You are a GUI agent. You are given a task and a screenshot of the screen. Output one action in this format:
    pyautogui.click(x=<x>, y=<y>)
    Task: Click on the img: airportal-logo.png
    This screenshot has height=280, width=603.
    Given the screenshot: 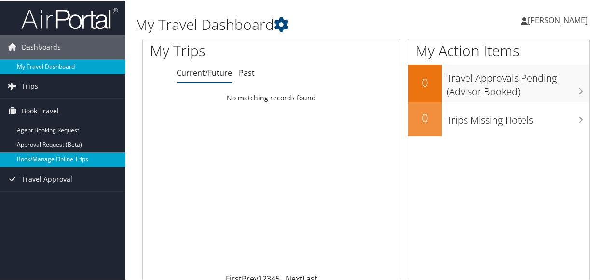 What is the action you would take?
    pyautogui.click(x=69, y=17)
    